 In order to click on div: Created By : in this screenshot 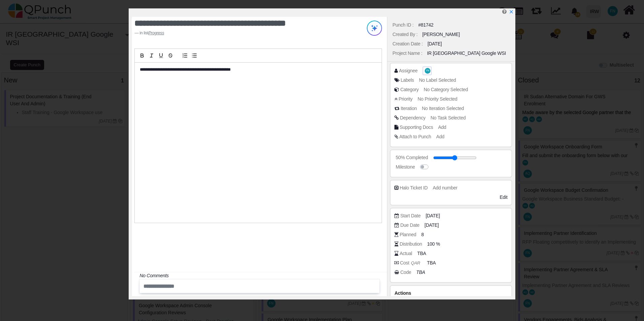, I will do `click(405, 34)`.